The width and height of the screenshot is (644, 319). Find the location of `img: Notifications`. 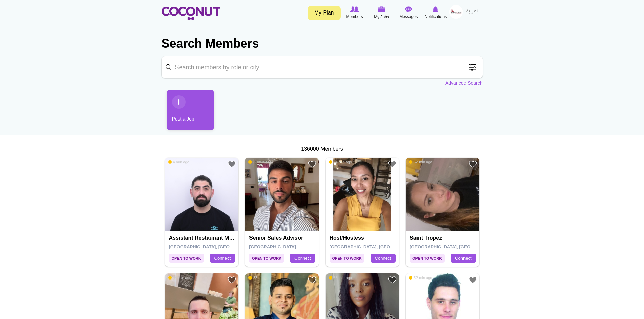

img: Notifications is located at coordinates (435, 9).